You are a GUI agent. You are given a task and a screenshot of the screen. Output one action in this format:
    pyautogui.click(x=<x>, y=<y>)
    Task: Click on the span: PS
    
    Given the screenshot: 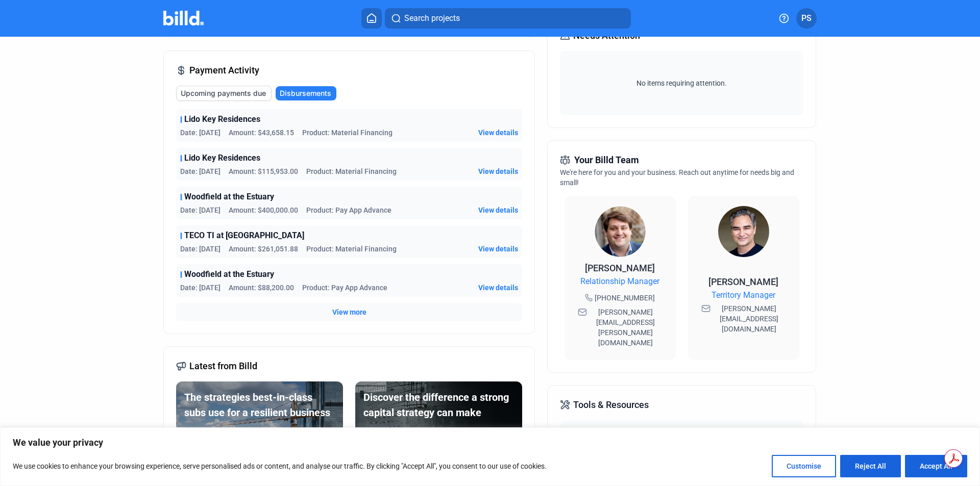 What is the action you would take?
    pyautogui.click(x=807, y=18)
    